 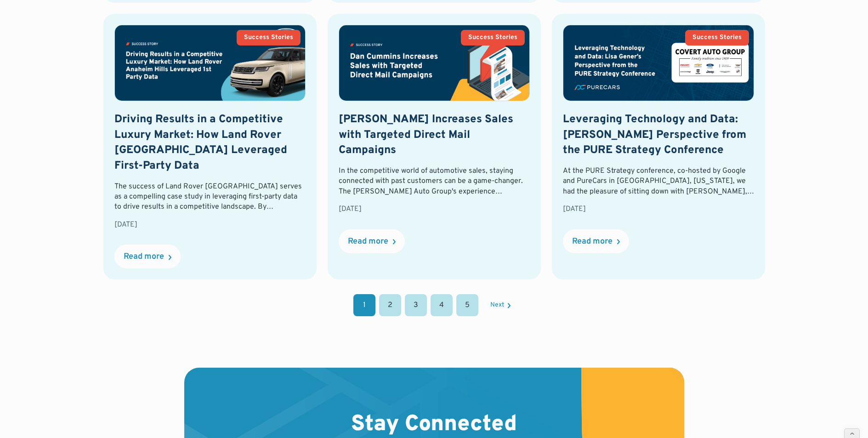 I want to click on div: List, so click(x=434, y=305).